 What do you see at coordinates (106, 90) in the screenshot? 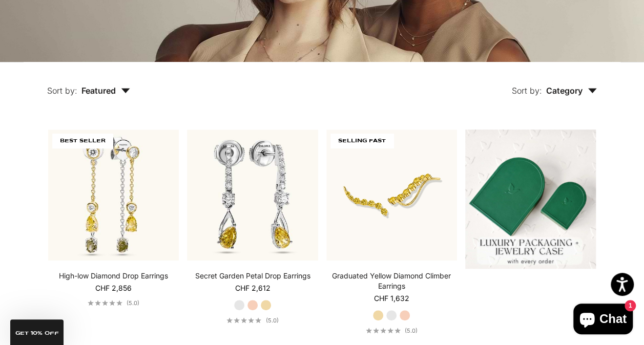
I see `span: Featured` at bounding box center [106, 90].